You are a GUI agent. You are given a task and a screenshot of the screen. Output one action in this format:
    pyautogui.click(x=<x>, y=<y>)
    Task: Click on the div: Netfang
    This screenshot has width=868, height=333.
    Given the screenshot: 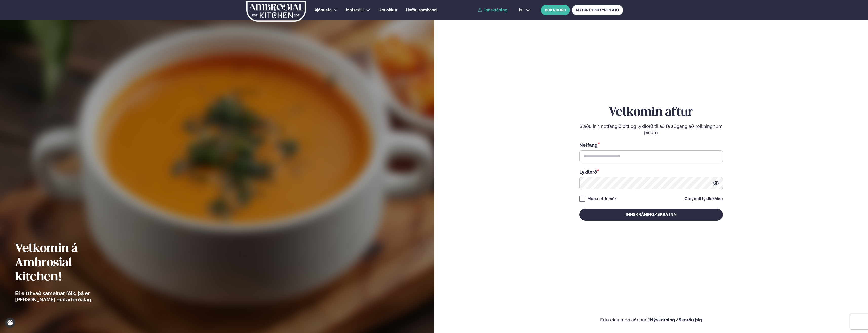 What is the action you would take?
    pyautogui.click(x=651, y=145)
    